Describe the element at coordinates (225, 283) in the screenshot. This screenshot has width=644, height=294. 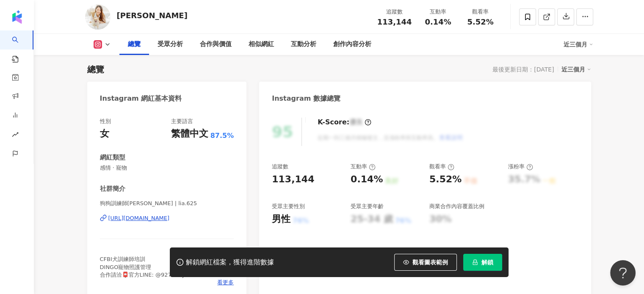
I see `span: 看更多` at that location.